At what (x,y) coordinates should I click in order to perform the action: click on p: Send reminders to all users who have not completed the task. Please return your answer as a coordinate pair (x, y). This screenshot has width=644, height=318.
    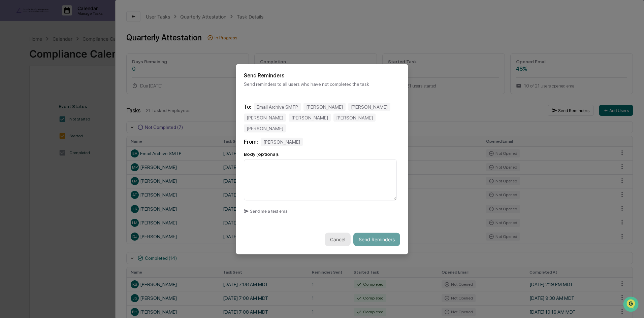
    Looking at the image, I should click on (322, 84).